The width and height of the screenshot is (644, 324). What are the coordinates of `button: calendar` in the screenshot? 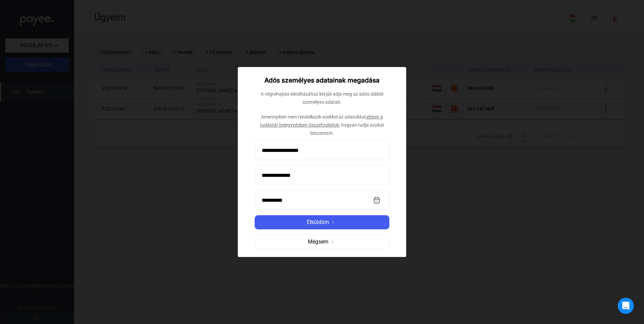 It's located at (377, 200).